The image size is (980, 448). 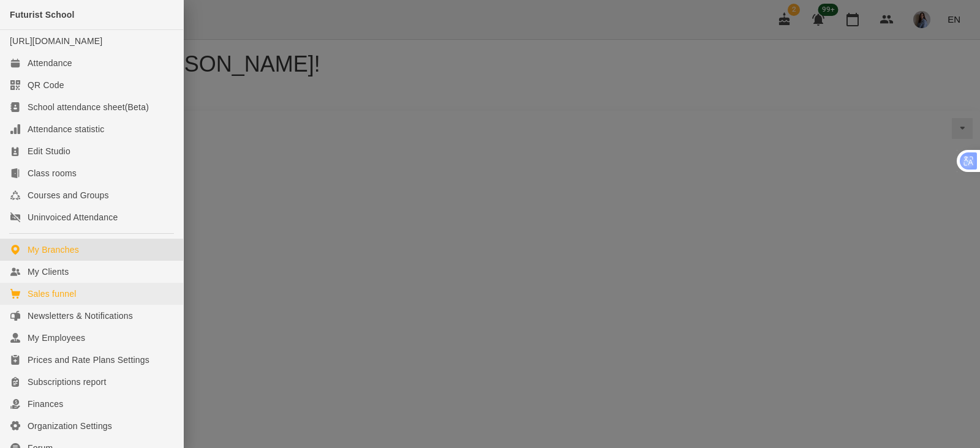 I want to click on div: My Branches, so click(x=53, y=249).